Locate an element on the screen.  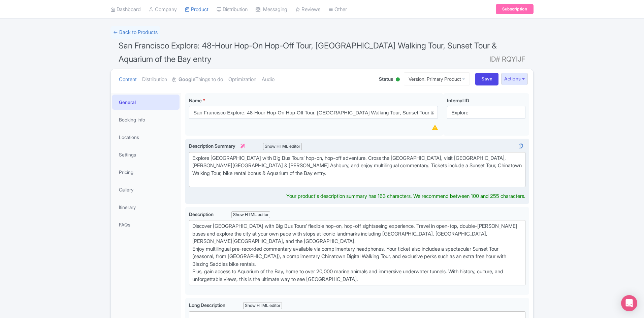
input: Save is located at coordinates (487, 79).